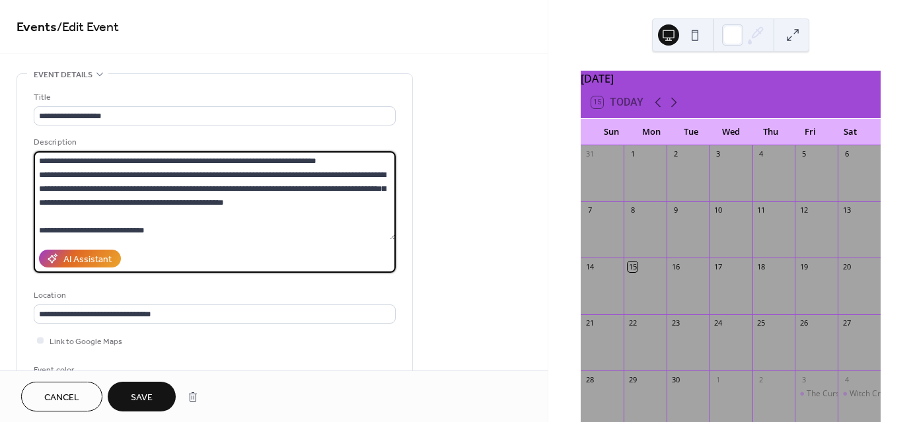  What do you see at coordinates (141, 398) in the screenshot?
I see `span: Save` at bounding box center [141, 398].